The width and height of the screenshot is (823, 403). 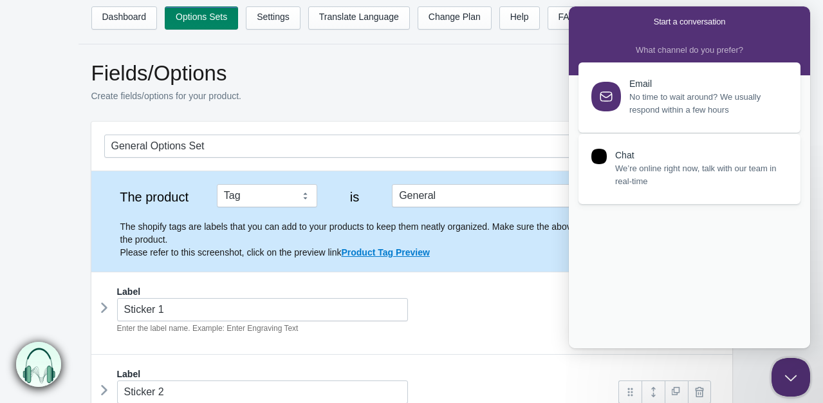 What do you see at coordinates (273, 18) in the screenshot?
I see `a: Settings` at bounding box center [273, 18].